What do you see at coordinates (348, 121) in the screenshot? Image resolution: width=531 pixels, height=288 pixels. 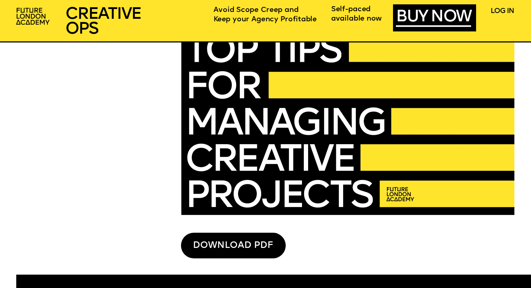 I see `img: upload-441b0cdc-a814-4903-b39a-2e353f390de8.jpg` at bounding box center [348, 121].